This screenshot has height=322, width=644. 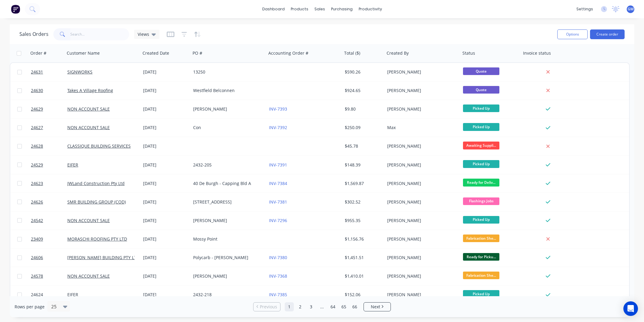 I want to click on div: products, so click(x=299, y=9).